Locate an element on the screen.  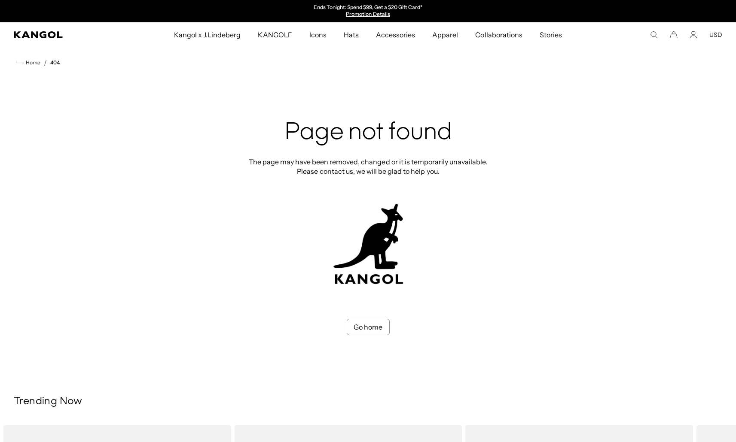
span: Collaborations is located at coordinates (498, 35).